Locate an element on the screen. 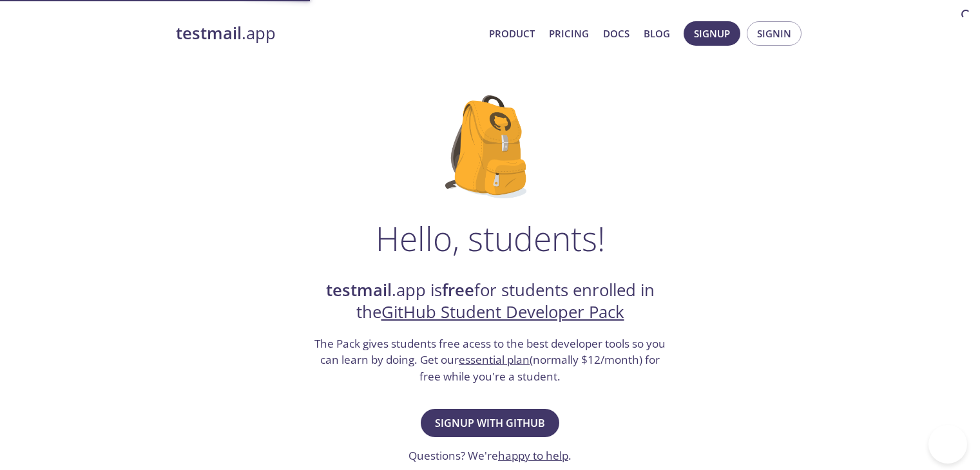  h1: Hello, students! is located at coordinates (490, 238).